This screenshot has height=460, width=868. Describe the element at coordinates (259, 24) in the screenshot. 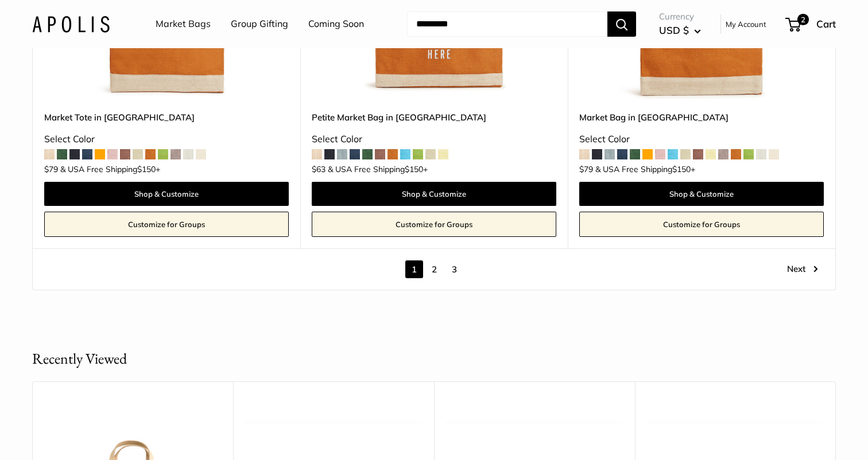

I see `a: Group Gifting` at that location.